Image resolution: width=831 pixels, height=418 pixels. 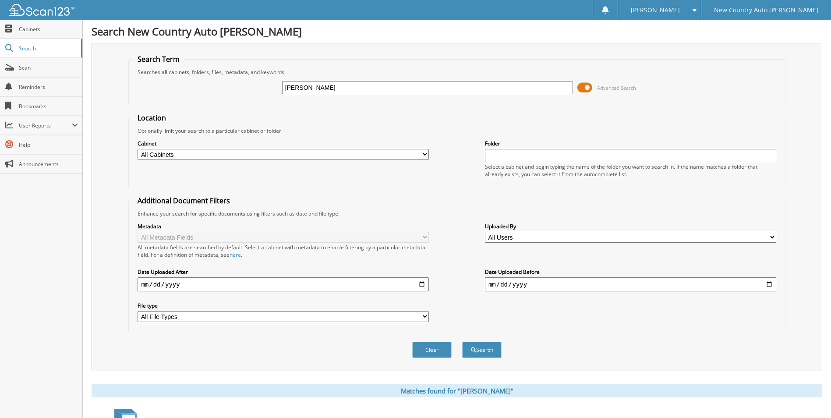 I want to click on label: Uploaded By, so click(x=630, y=226).